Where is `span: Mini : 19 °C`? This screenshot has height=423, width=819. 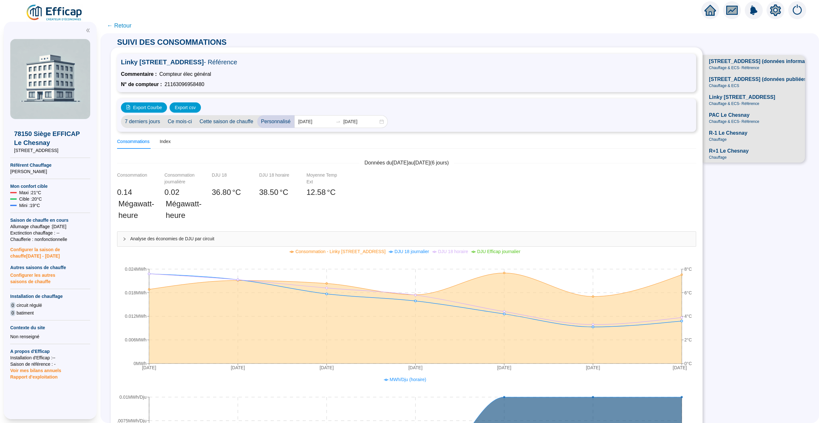 span: Mini : 19 °C is located at coordinates (29, 205).